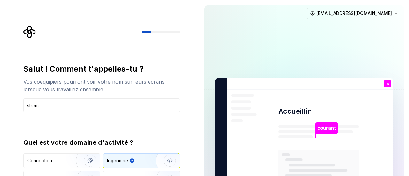 The height and width of the screenshot is (176, 409). Describe the element at coordinates (40, 160) in the screenshot. I see `font: Conception` at that location.